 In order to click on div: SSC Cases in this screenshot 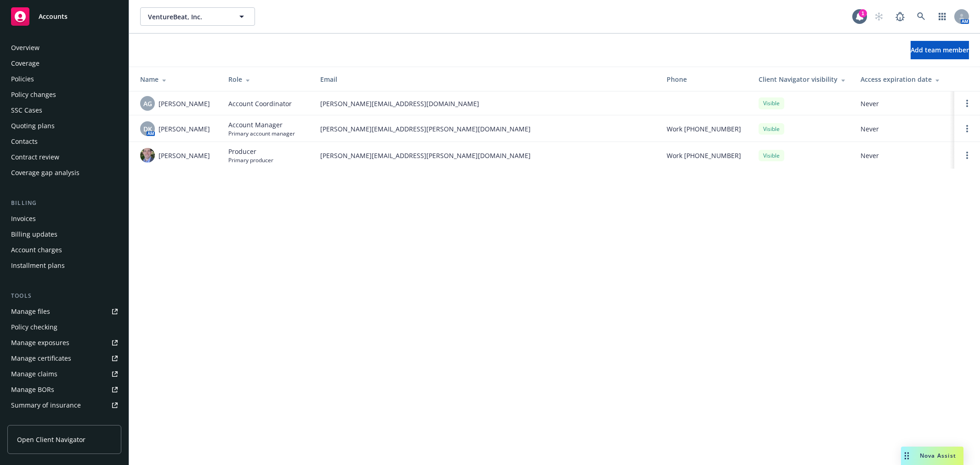, I will do `click(27, 110)`.